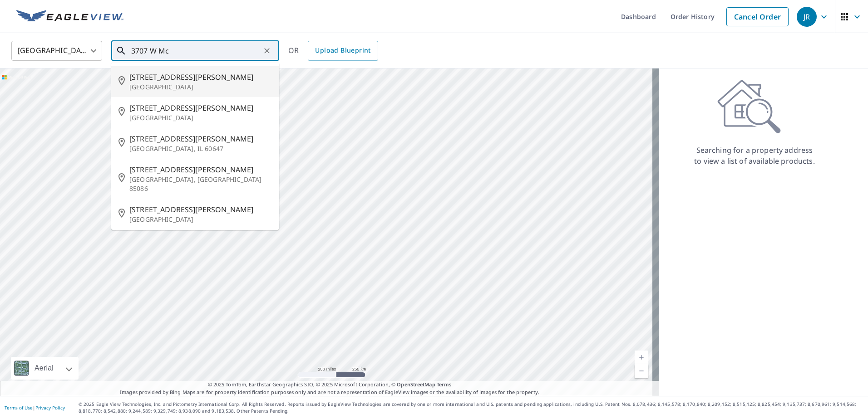 The height and width of the screenshot is (419, 868). Describe the element at coordinates (757, 17) in the screenshot. I see `a: Cancel Order` at that location.